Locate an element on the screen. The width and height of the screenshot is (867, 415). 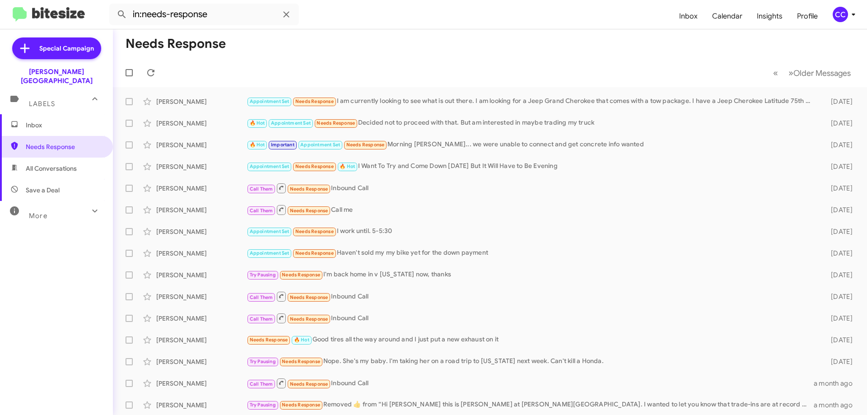
span: Save a Deal is located at coordinates (42, 190).